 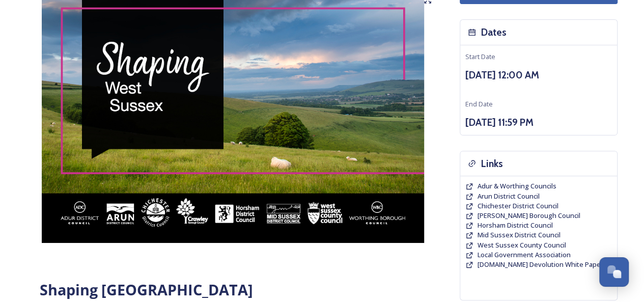 I want to click on h3: Dates, so click(x=494, y=32).